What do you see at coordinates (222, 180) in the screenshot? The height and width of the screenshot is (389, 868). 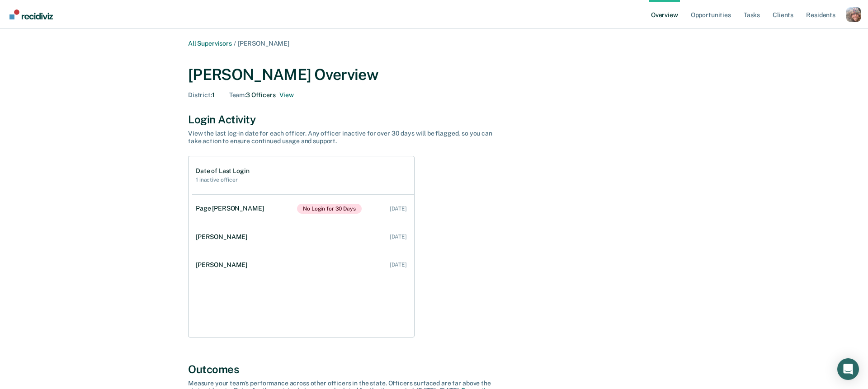 I see `h2: 1 inactive officer` at bounding box center [222, 180].